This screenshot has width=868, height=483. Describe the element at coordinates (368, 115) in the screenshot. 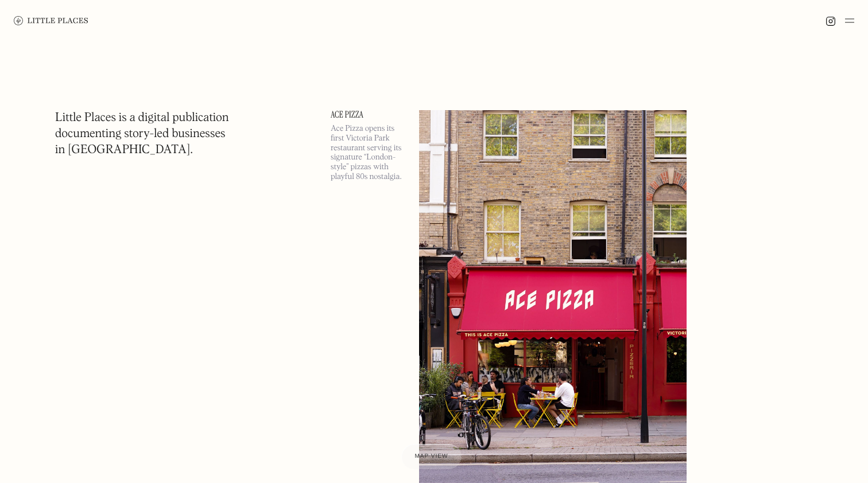

I see `a: Ace Pizza` at that location.